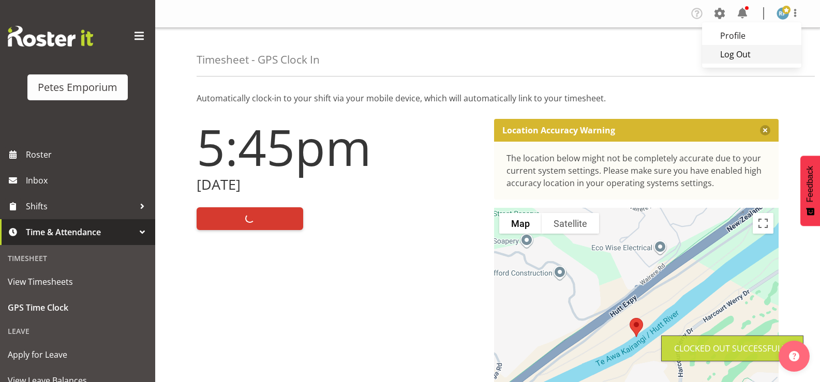 This screenshot has height=382, width=820. I want to click on a: GPS Time Clock, so click(78, 308).